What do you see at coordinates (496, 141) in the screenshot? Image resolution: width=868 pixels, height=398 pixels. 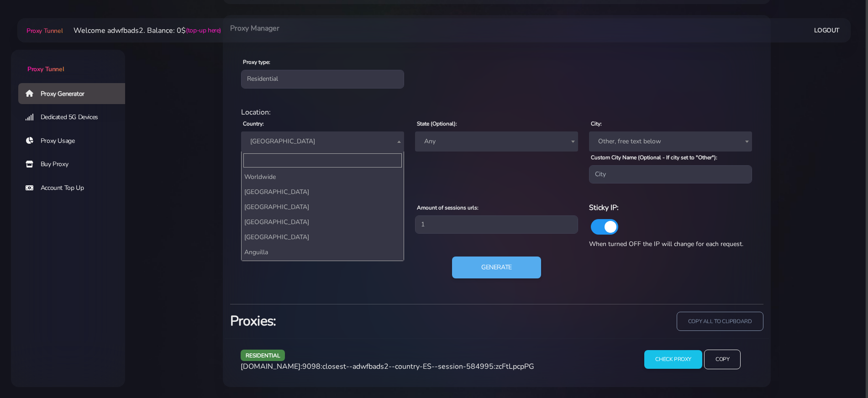 I see `span: Any` at bounding box center [496, 141].